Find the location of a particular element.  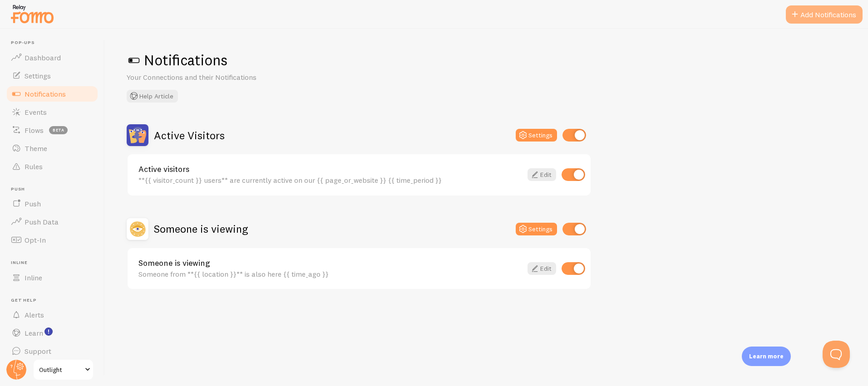

a: Active visitors is located at coordinates (330, 169).